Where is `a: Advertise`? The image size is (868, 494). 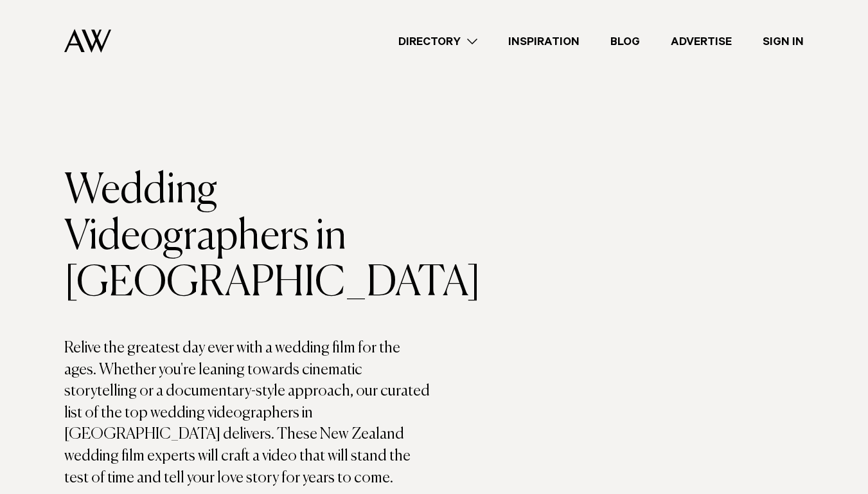 a: Advertise is located at coordinates (701, 41).